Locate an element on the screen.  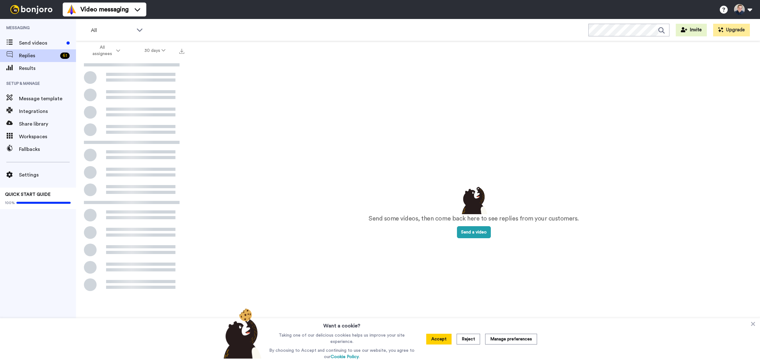
span: Settings is located at coordinates (47, 175).